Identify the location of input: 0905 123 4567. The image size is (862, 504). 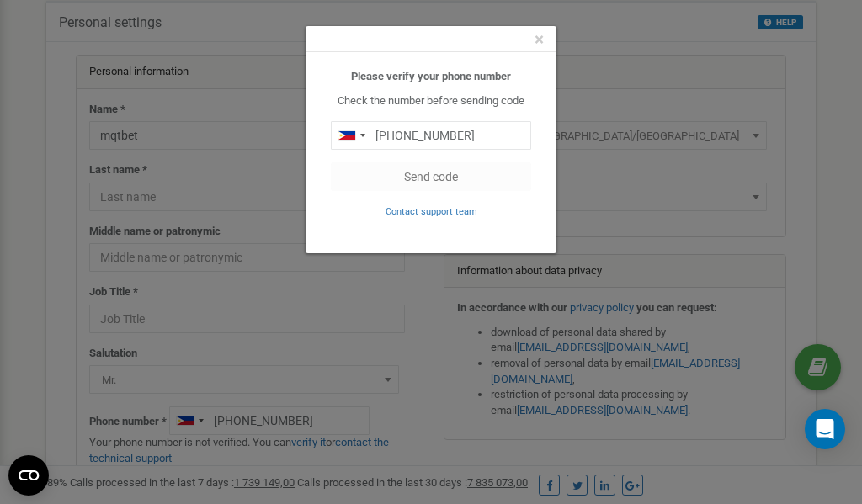
(431, 135).